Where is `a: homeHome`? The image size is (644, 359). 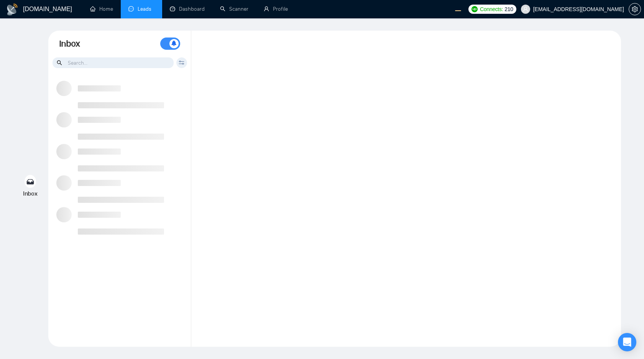
a: homeHome is located at coordinates (101, 9).